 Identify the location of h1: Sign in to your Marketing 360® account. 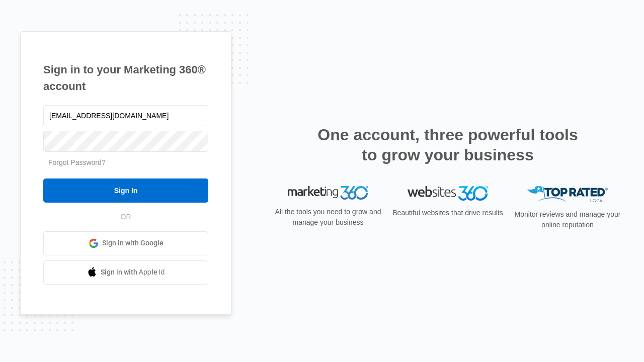
(126, 78).